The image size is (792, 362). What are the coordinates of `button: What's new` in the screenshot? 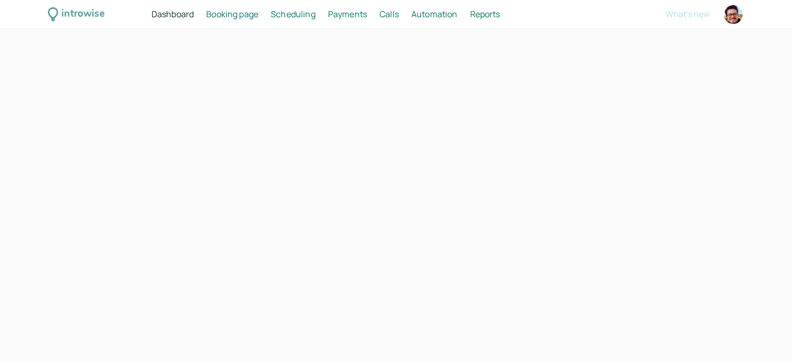 It's located at (687, 14).